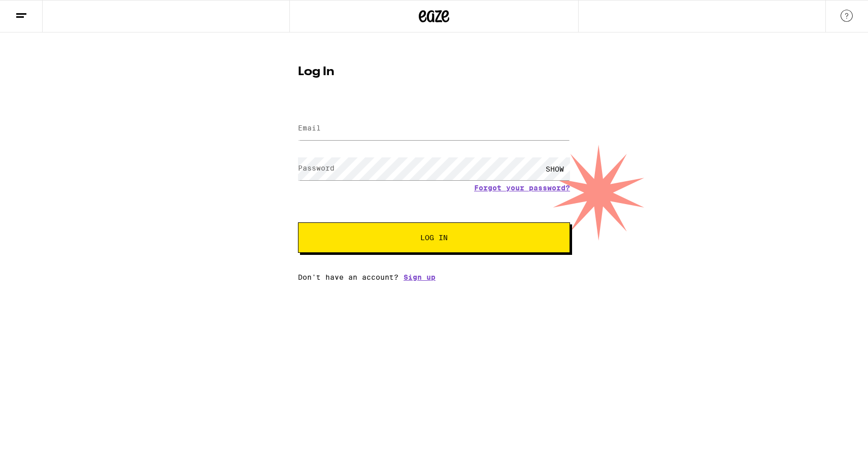  I want to click on button: Log In, so click(434, 238).